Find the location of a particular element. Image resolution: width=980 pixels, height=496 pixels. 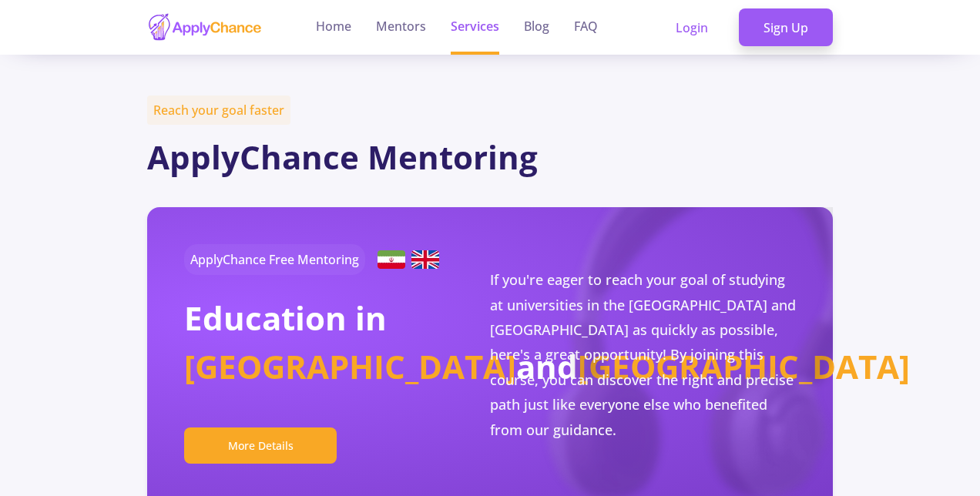

button: More Details is located at coordinates (260, 445).